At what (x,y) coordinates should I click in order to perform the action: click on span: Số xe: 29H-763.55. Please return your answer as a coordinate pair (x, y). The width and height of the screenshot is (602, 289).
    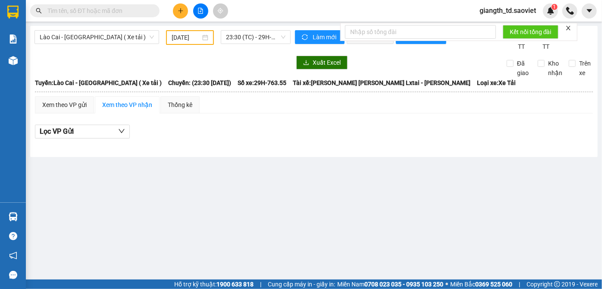
    Looking at the image, I should click on (262, 83).